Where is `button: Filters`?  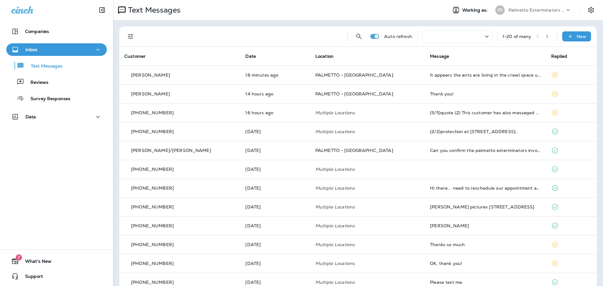 button: Filters is located at coordinates (131, 36).